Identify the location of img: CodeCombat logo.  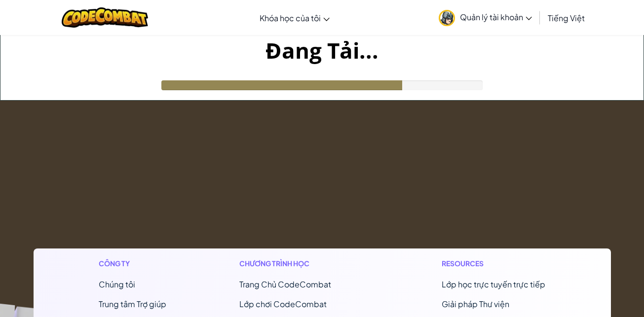
(104, 17).